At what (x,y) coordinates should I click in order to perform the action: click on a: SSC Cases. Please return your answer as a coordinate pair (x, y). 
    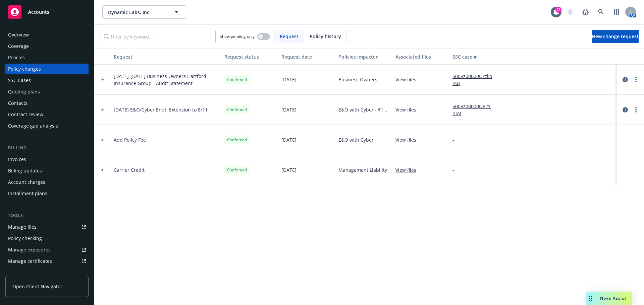
    Looking at the image, I should click on (47, 81).